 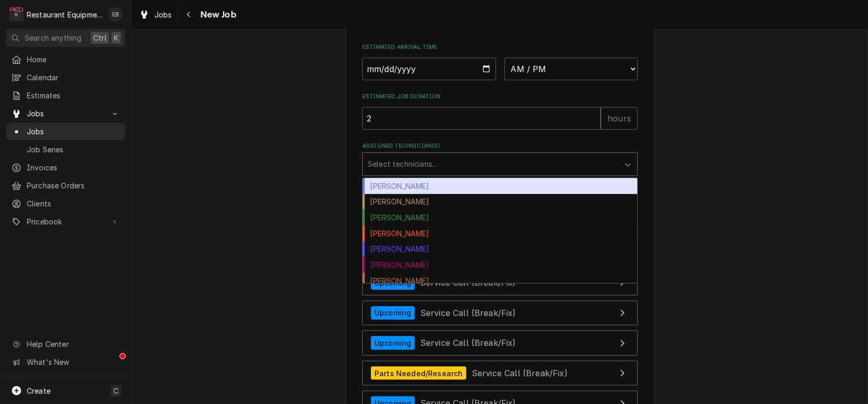 What do you see at coordinates (65, 59) in the screenshot?
I see `a: Home` at bounding box center [65, 59].